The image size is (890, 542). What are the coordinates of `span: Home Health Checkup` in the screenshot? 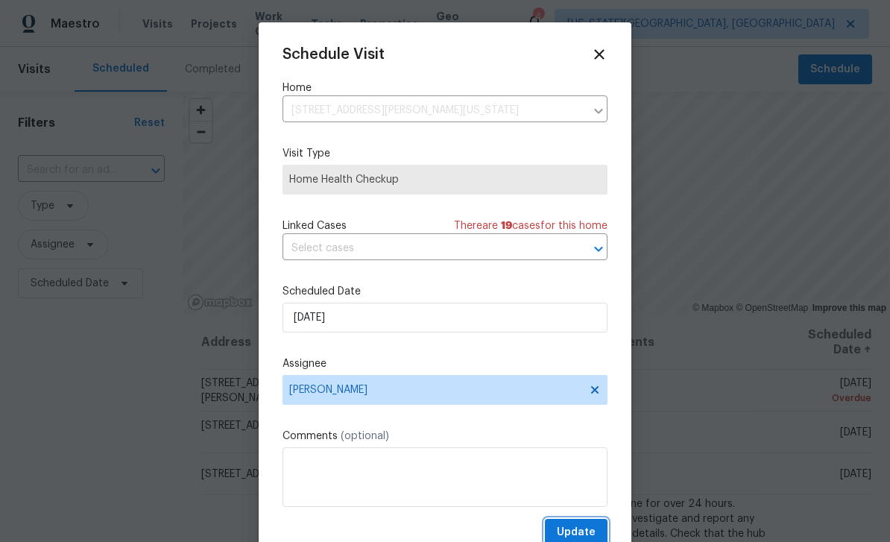 It's located at (445, 180).